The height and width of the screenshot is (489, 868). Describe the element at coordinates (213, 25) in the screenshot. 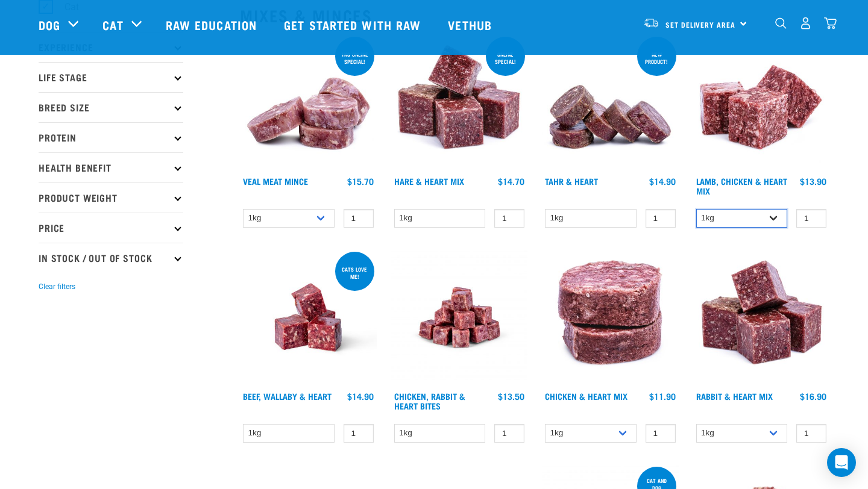

I see `a: Raw Education` at that location.